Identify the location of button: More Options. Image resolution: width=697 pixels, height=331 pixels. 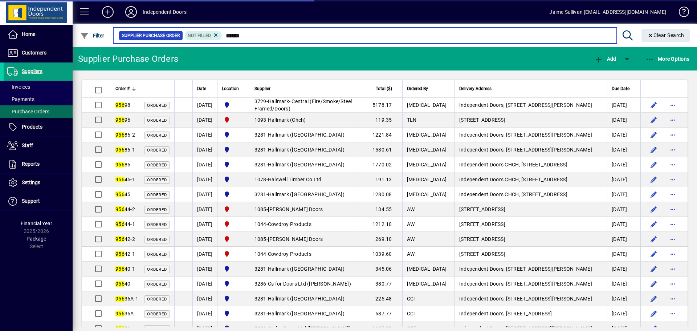
(668, 59).